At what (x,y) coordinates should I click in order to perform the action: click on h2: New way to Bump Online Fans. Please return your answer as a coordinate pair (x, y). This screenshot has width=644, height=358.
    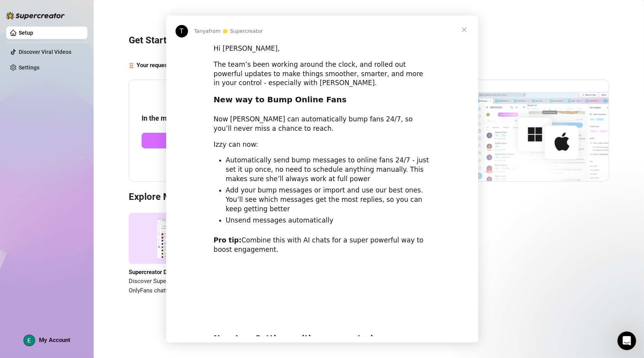
    Looking at the image, I should click on (322, 102).